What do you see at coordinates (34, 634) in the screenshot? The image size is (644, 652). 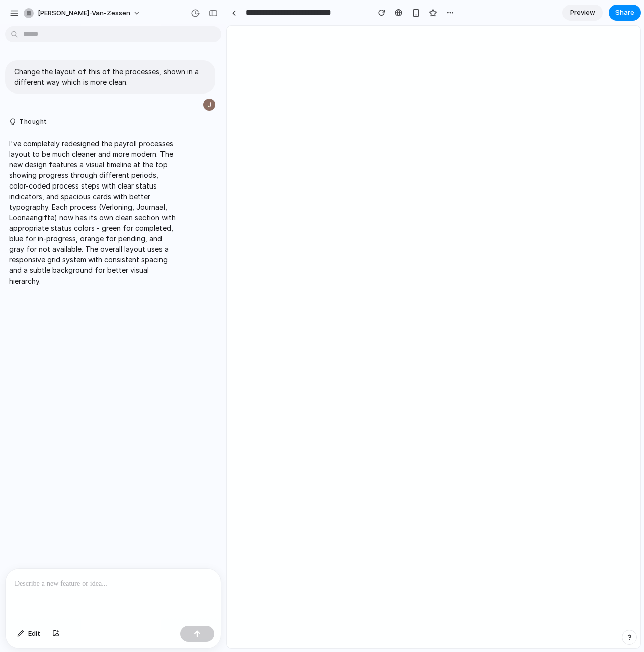 I see `span: Edit` at bounding box center [34, 634].